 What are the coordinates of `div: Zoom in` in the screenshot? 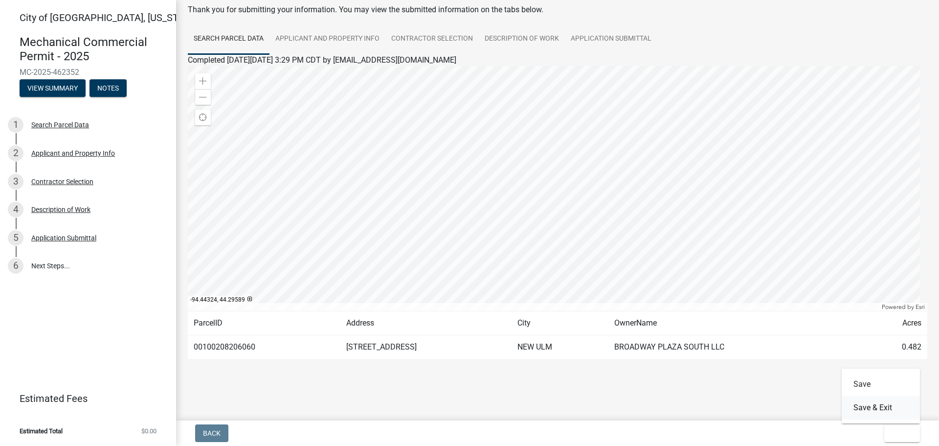 It's located at (203, 81).